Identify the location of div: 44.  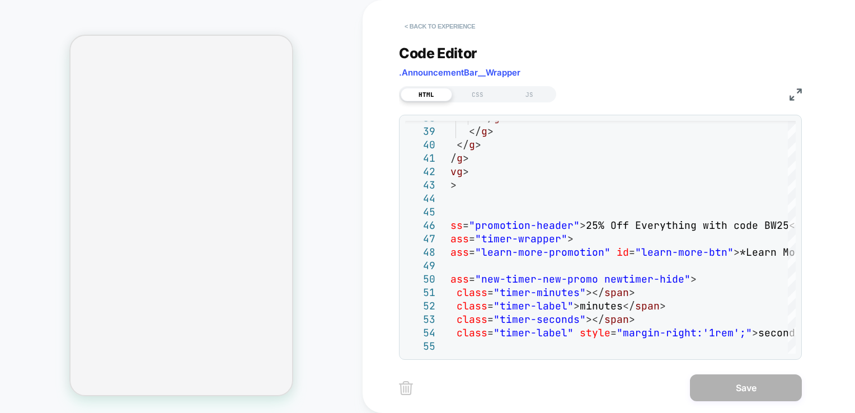
(420, 199).